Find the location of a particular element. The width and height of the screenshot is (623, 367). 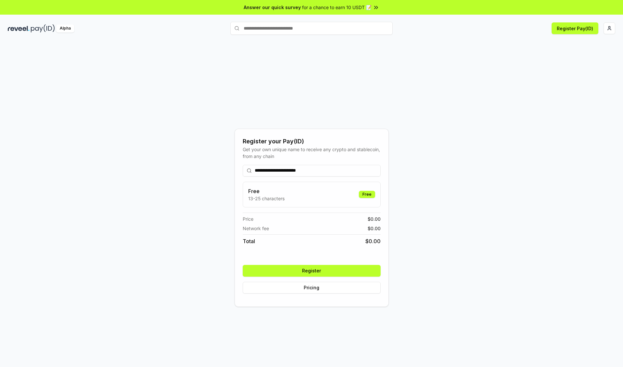

h3: Free is located at coordinates (267, 191).